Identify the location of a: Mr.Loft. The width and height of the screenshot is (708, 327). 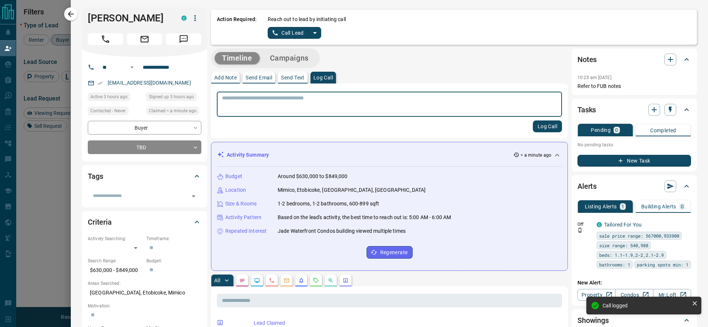
(672, 294).